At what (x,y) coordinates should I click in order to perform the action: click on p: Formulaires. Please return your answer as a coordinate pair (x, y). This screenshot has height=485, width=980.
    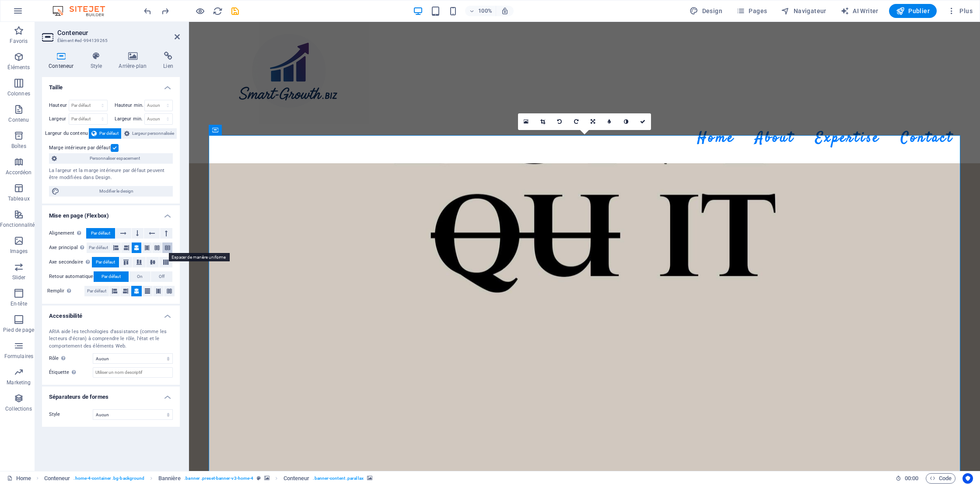
    Looking at the image, I should click on (19, 356).